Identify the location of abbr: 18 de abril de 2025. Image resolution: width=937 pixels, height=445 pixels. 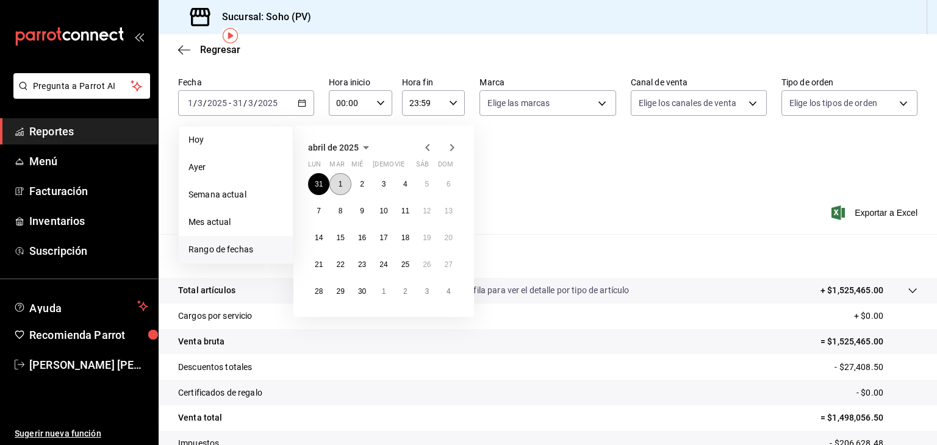
(405, 238).